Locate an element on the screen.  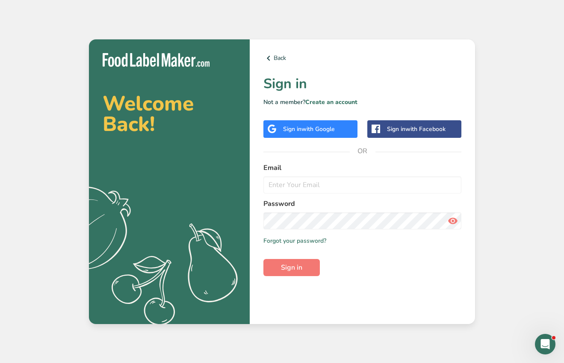
img: Food Label Maker is located at coordinates (156, 60).